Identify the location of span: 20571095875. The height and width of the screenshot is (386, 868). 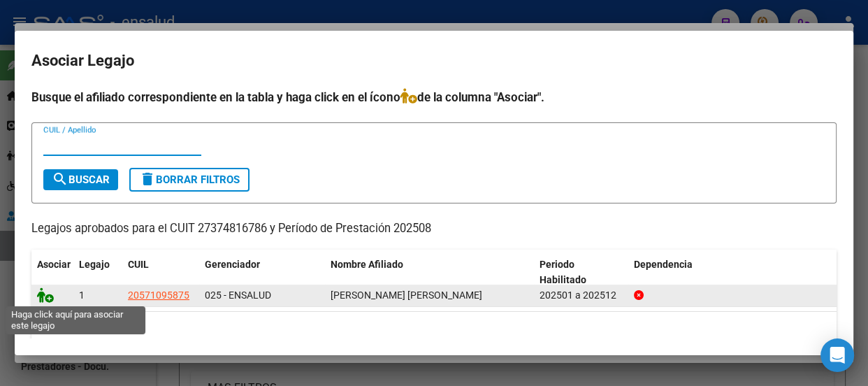
(159, 295).